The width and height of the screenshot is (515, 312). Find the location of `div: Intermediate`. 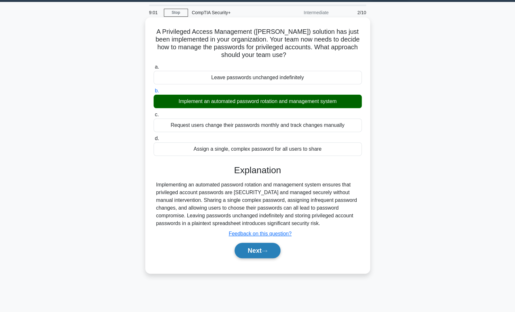

div: Intermediate is located at coordinates (304, 13).